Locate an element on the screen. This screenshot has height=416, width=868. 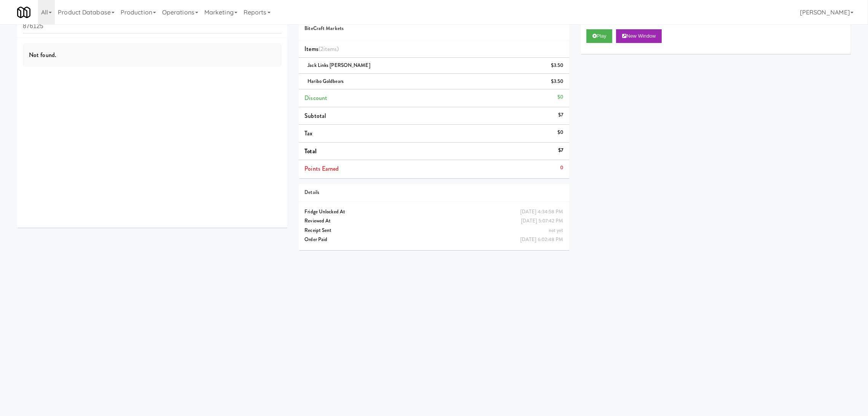
span: Total is located at coordinates (310, 151).